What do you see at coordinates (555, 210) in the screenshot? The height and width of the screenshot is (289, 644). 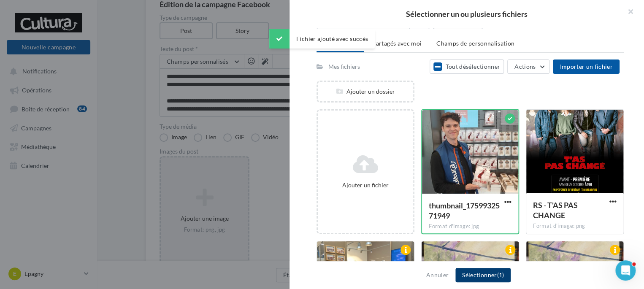 I see `span: RS - T'AS PAS CHANGE` at bounding box center [555, 210].